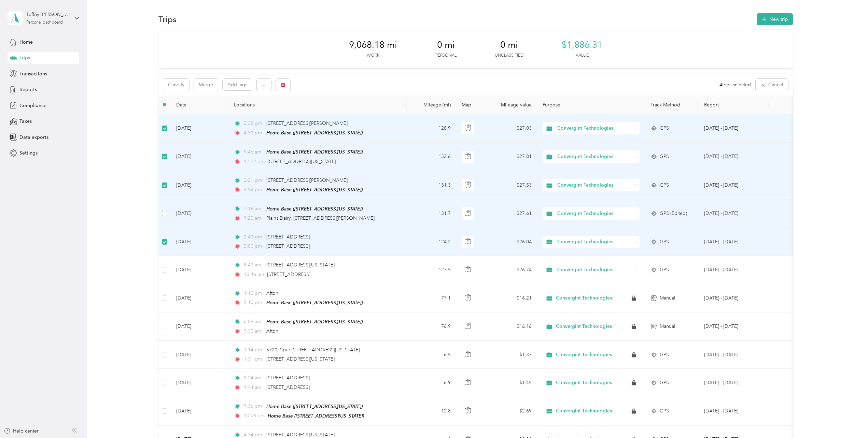 The width and height of the screenshot is (868, 438). What do you see at coordinates (253, 124) in the screenshot?
I see `span: 2:38 pm` at bounding box center [253, 124].